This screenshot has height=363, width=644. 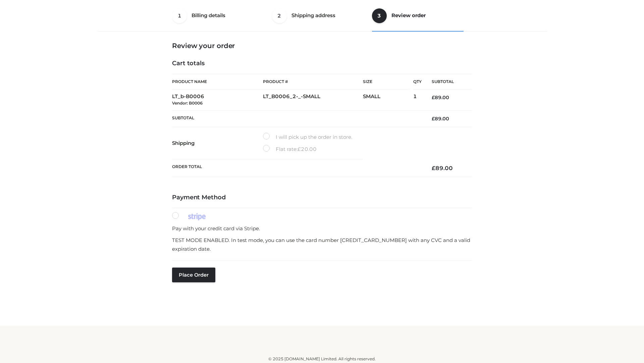 I want to click on small: Vendor: B0006, so click(x=187, y=103).